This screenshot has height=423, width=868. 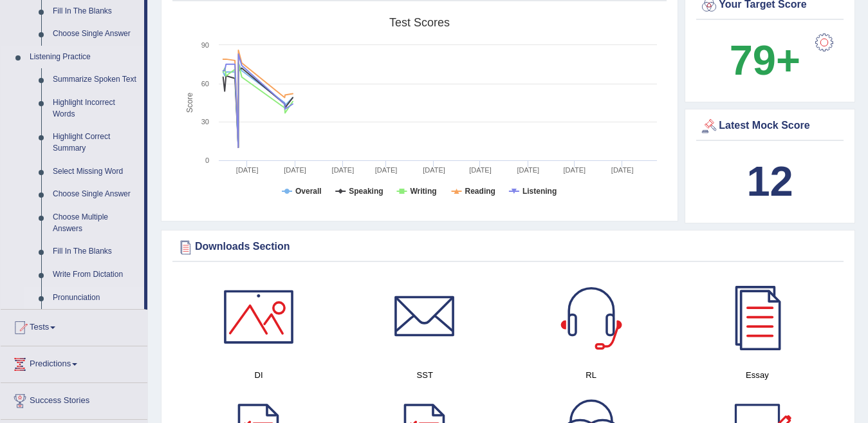 What do you see at coordinates (205, 45) in the screenshot?
I see `text: 90` at bounding box center [205, 45].